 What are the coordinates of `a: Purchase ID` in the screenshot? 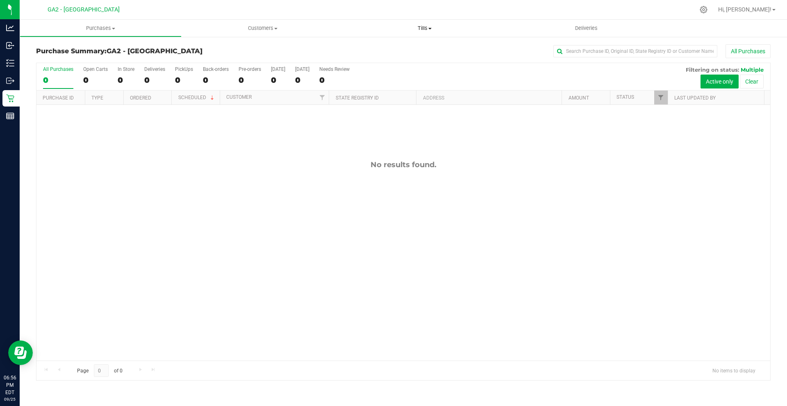 It's located at (58, 98).